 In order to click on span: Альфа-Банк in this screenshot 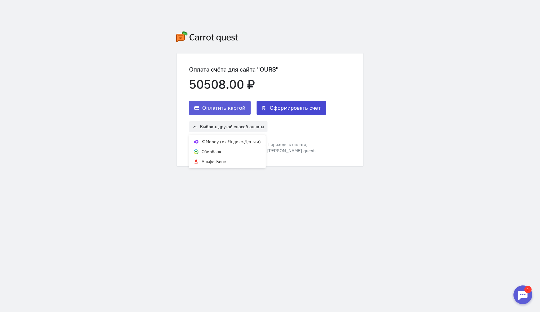, I will do `click(214, 162)`.